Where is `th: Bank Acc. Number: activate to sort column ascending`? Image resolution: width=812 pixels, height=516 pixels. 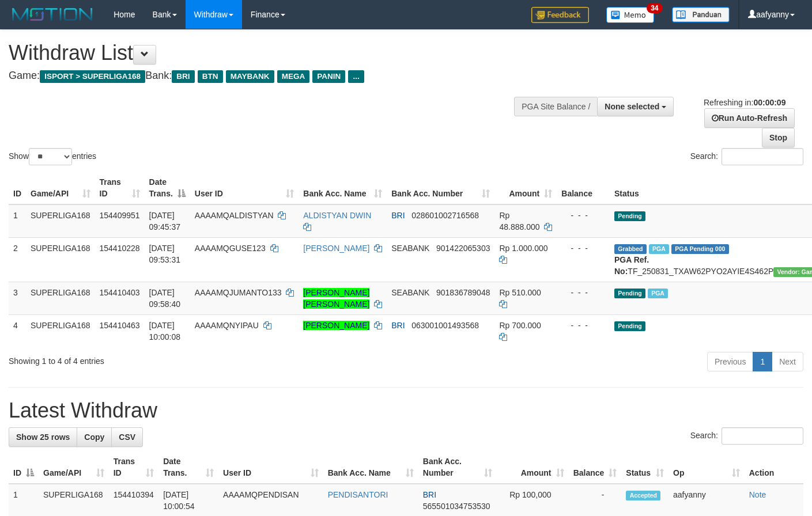 th: Bank Acc. Number: activate to sort column ascending is located at coordinates (440, 188).